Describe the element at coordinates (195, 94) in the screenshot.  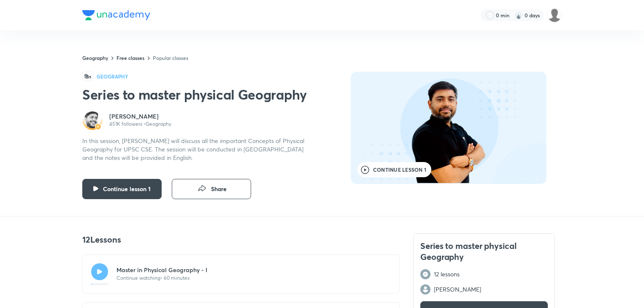
I see `h2: Series to master physical Geography` at that location.